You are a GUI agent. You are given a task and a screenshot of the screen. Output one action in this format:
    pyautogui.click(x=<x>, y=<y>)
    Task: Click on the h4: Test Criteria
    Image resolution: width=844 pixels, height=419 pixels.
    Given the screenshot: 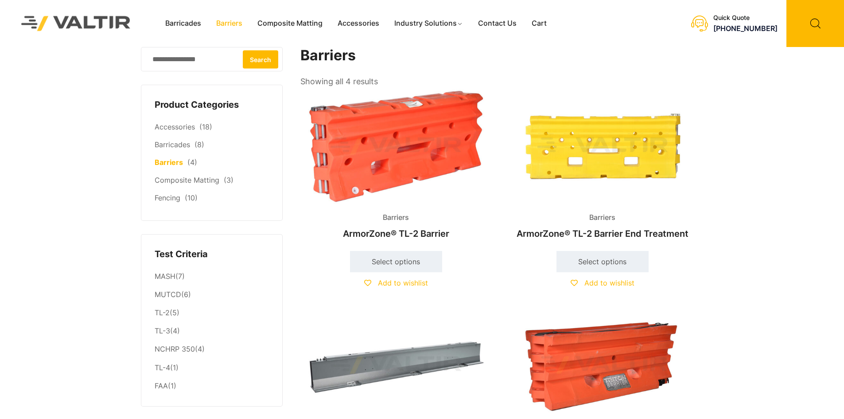 What is the action you would take?
    pyautogui.click(x=212, y=254)
    